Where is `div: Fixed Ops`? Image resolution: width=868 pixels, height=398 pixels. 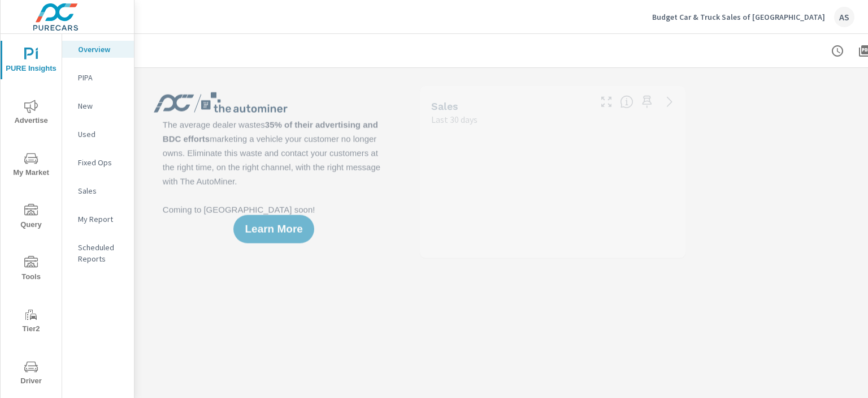
div: Fixed Ops is located at coordinates (98, 162).